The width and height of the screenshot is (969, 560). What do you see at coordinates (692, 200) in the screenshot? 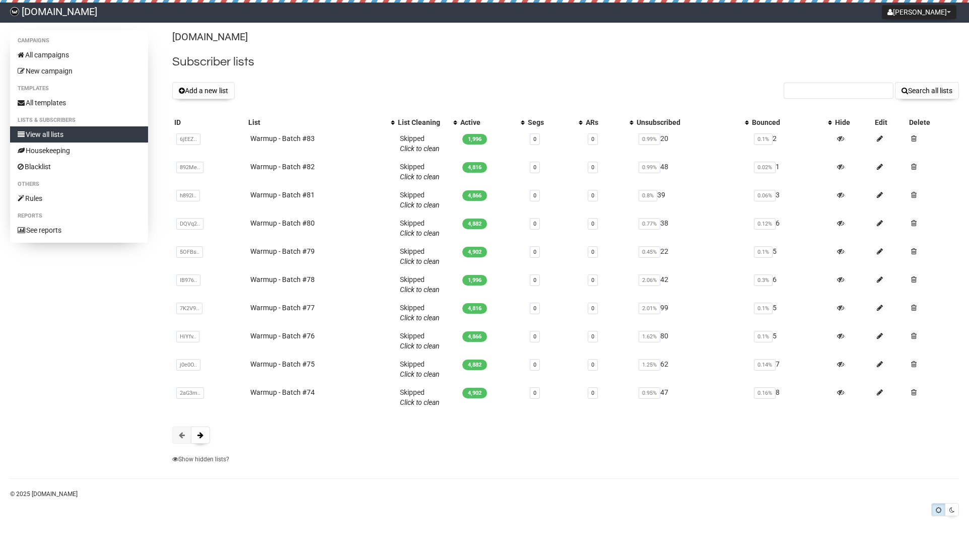
I see `td: 39` at bounding box center [692, 200].